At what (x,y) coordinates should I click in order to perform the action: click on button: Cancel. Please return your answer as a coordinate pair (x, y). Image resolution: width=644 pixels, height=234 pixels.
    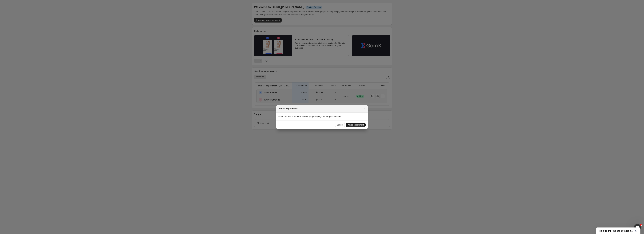
    Looking at the image, I should click on (340, 125).